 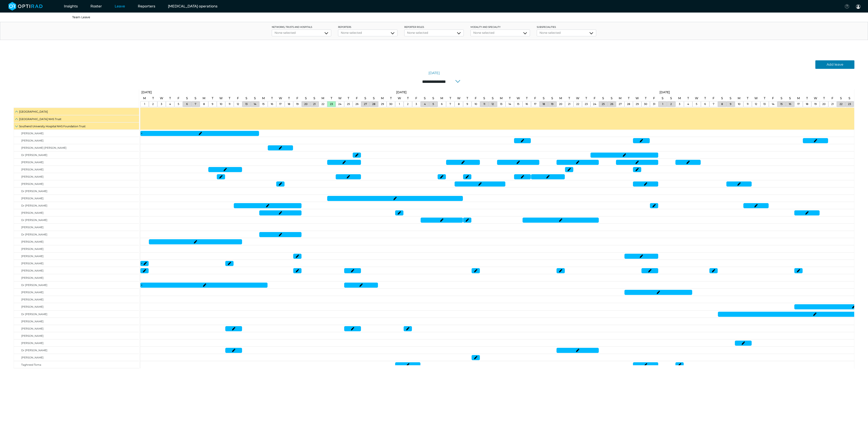 I want to click on a: October 7, 2025, so click(x=450, y=104).